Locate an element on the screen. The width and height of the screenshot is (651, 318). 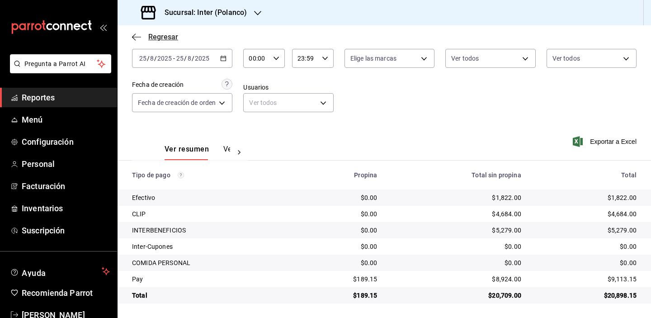
div: Efectivo is located at coordinates (211, 198).